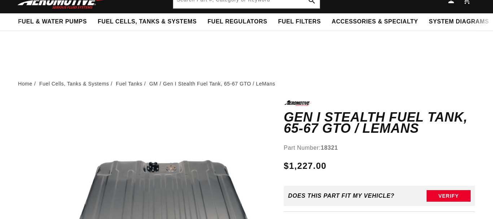 The height and width of the screenshot is (219, 493). Describe the element at coordinates (449, 196) in the screenshot. I see `button: Verify` at that location.